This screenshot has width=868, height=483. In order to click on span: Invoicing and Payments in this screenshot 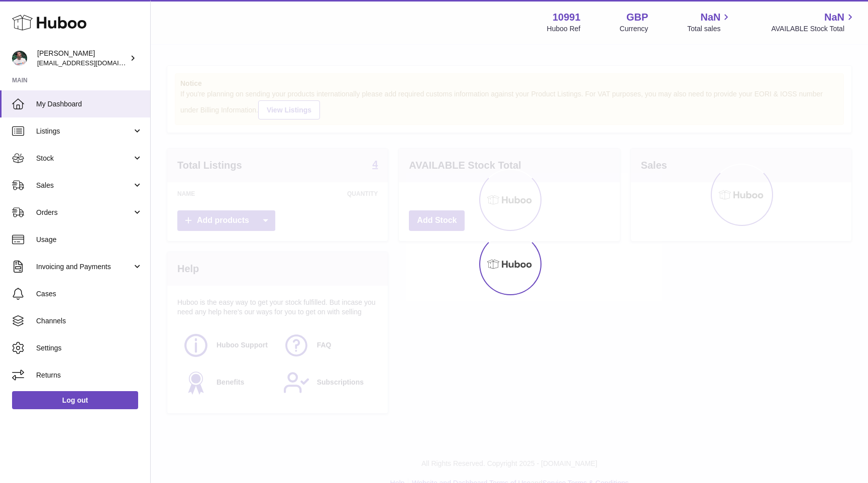, I will do `click(84, 267)`.